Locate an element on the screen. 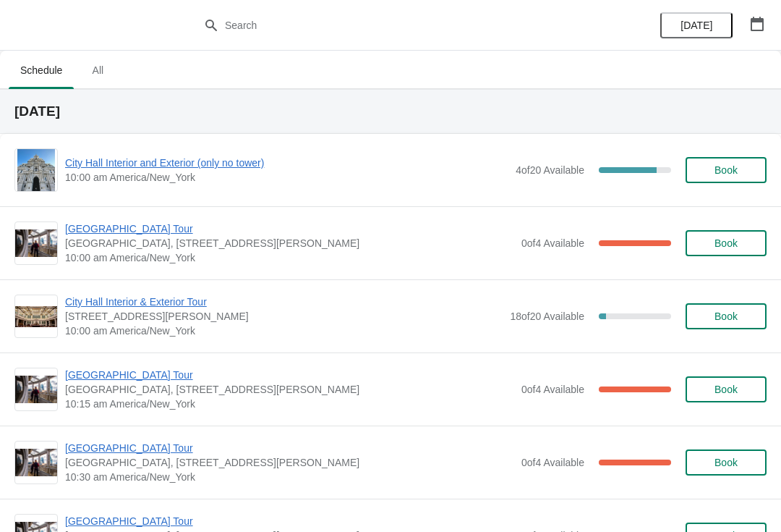 This screenshot has height=532, width=781. span: City Hall Interior and Exterior (only no tower) is located at coordinates (286, 163).